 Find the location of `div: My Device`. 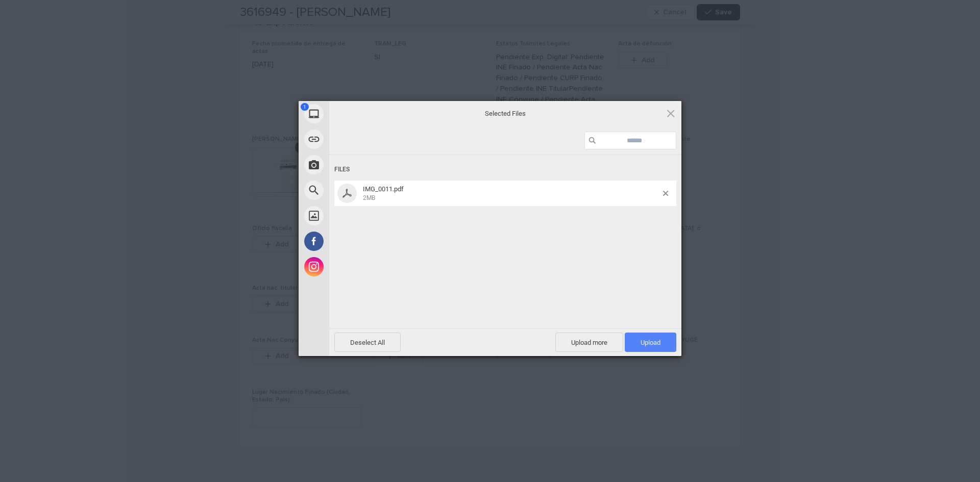

div: My Device is located at coordinates (360, 114).